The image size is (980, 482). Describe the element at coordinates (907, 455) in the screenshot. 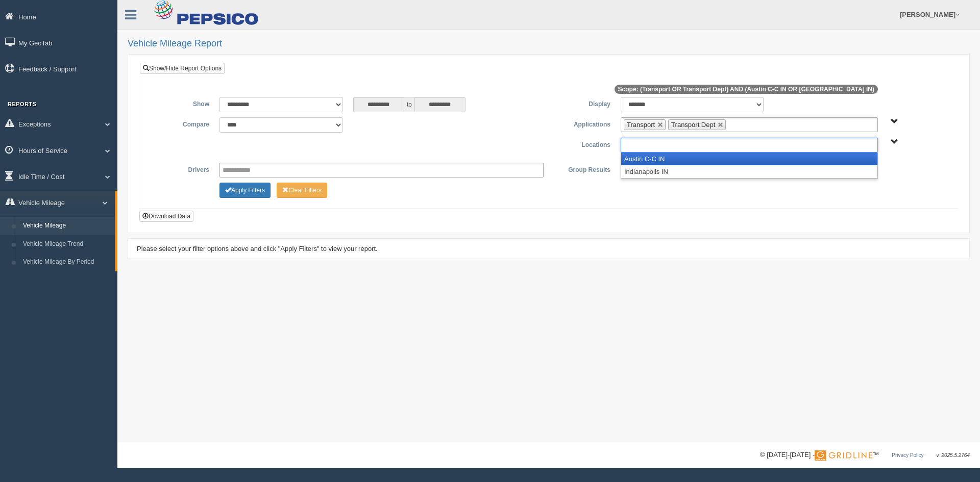

I see `a: Privacy Policy` at that location.